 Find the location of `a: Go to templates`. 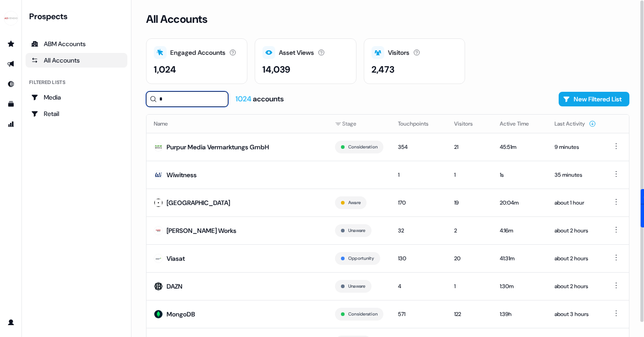

a: Go to templates is located at coordinates (11, 104).